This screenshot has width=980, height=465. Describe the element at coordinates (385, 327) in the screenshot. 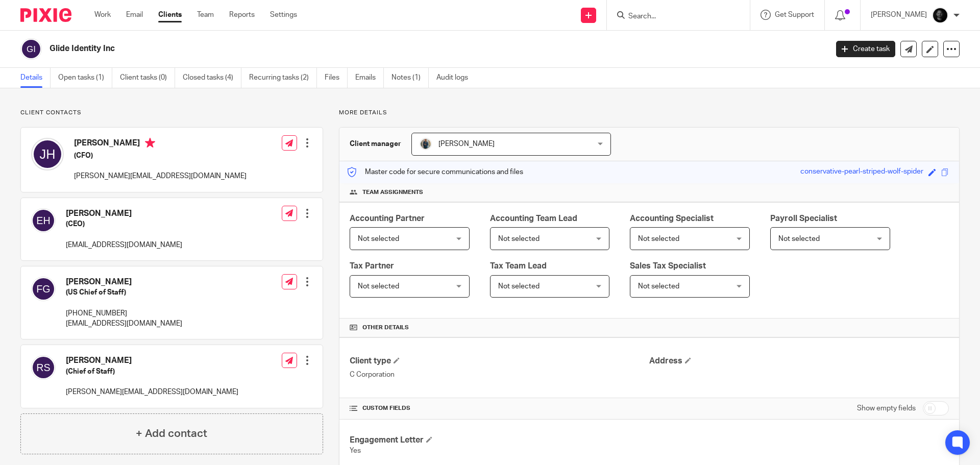

I see `span: Other details` at that location.